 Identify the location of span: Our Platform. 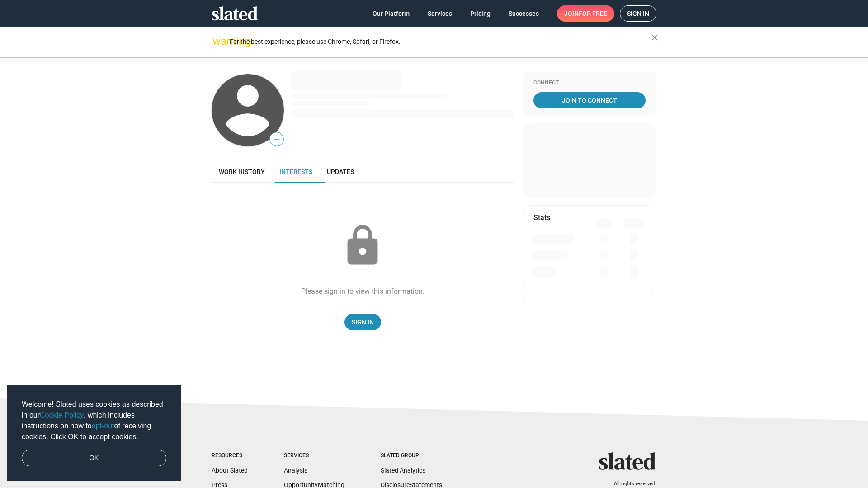
(391, 14).